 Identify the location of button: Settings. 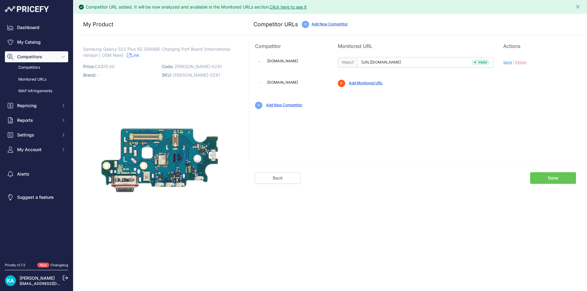
(36, 135).